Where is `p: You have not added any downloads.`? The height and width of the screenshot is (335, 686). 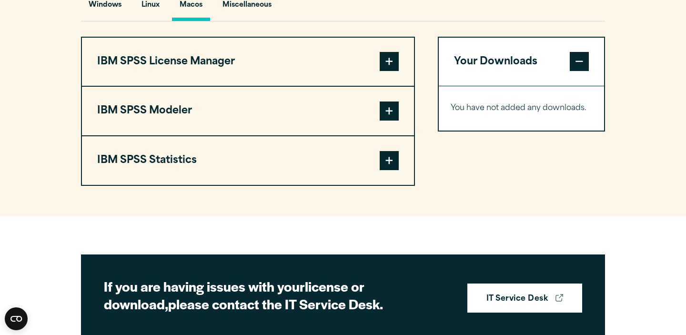 p: You have not added any downloads. is located at coordinates (521, 108).